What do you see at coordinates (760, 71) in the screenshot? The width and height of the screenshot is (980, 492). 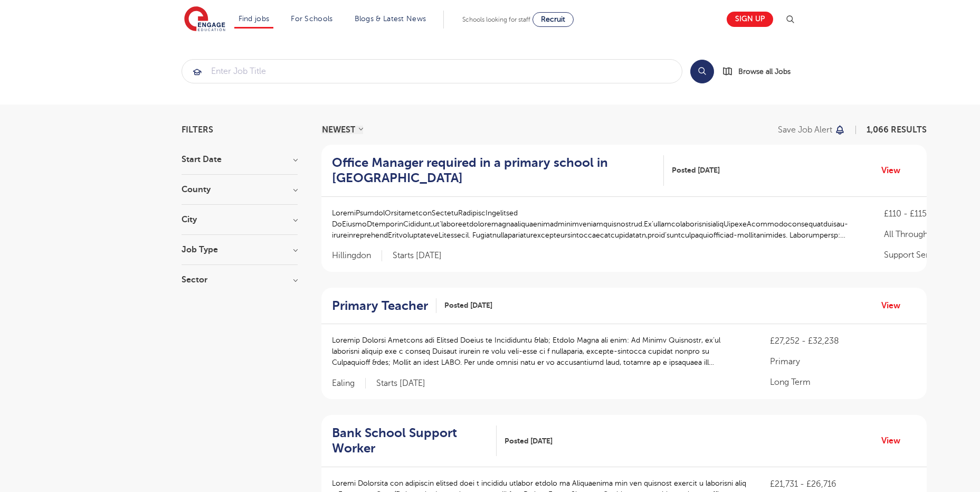 I see `a: Browse all Jobs` at bounding box center [760, 71].